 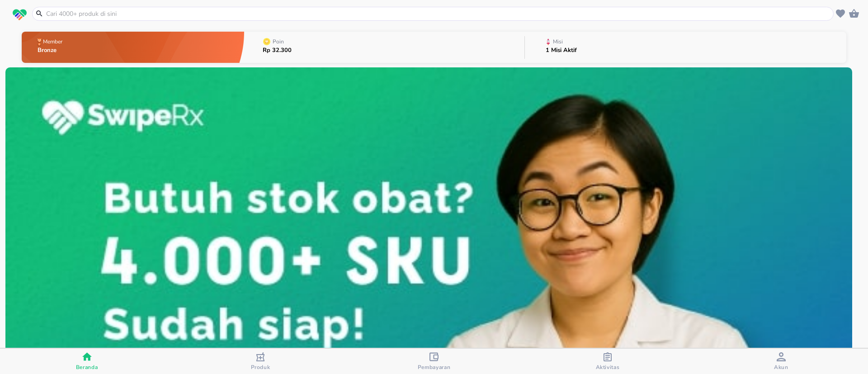 What do you see at coordinates (558, 41) in the screenshot?
I see `p: Misi` at bounding box center [558, 41].